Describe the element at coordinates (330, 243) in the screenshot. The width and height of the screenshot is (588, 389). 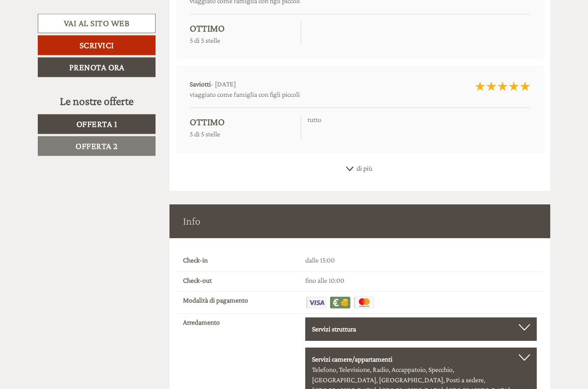
I see `button: Invia` at that location.